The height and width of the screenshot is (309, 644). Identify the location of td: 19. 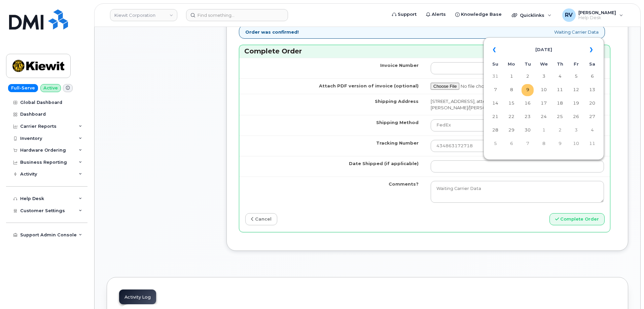
(577, 104).